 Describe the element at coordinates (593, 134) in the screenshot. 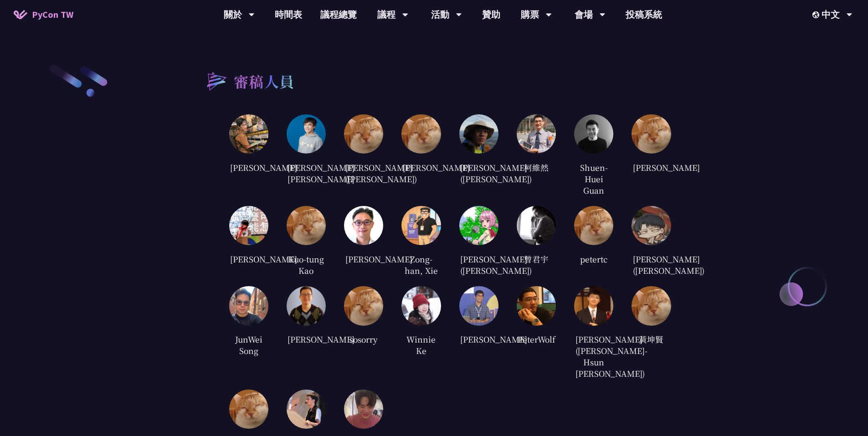

I see `img: 5b816cddee2d20b507d57779bce7e155.jpg` at that location.